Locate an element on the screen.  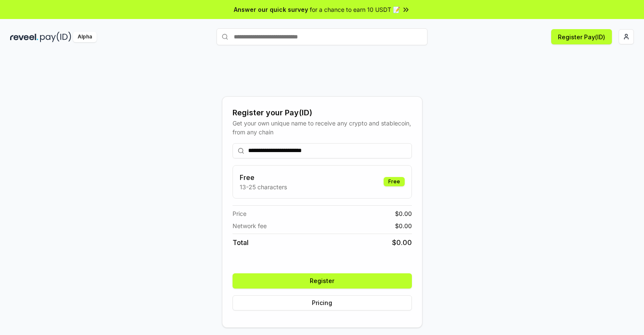
p: 13-25 characters is located at coordinates (263, 187).